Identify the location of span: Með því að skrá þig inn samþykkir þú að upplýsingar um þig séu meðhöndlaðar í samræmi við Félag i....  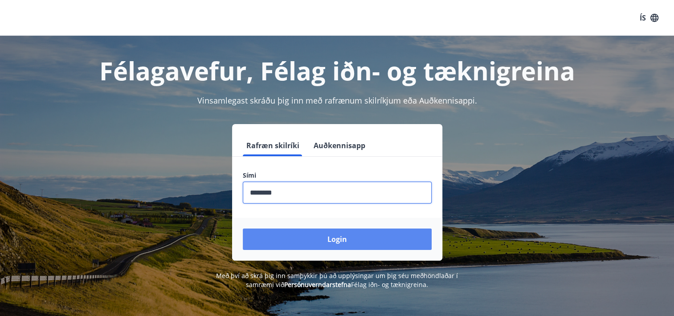
(337, 280).